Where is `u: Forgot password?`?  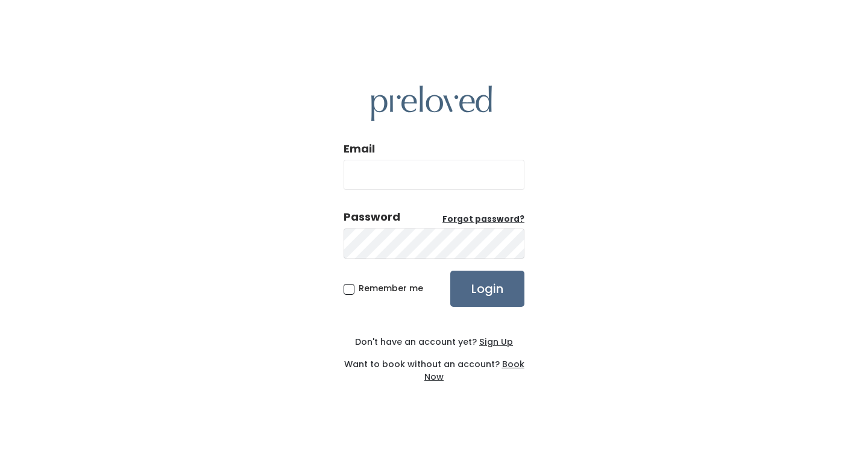
u: Forgot password? is located at coordinates (483, 219).